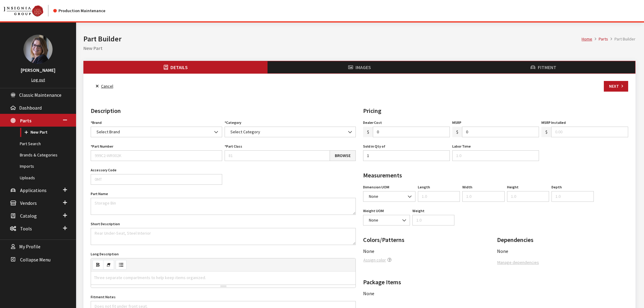 This screenshot has height=308, width=644. I want to click on span: Applications, so click(33, 190).